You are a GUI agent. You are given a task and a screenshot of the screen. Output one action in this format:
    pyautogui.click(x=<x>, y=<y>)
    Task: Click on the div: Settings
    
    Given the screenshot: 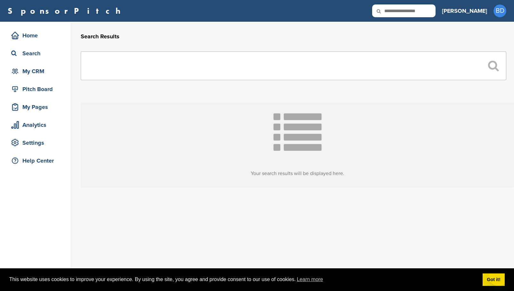 What is the action you would take?
    pyautogui.click(x=37, y=143)
    